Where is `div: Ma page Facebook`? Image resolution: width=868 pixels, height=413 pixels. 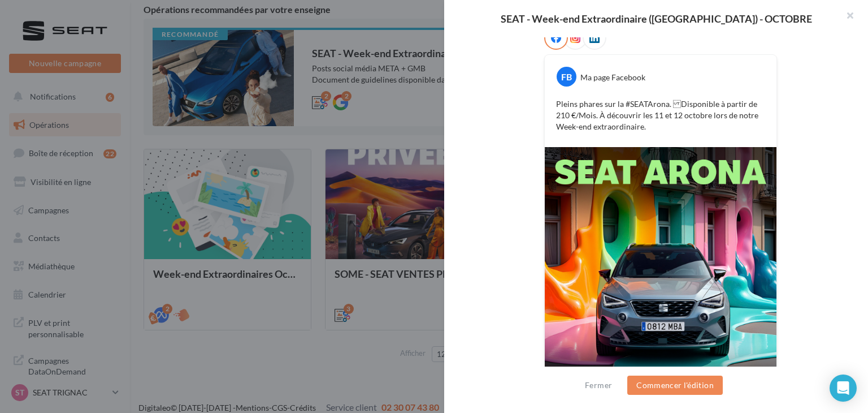
div: Ma page Facebook is located at coordinates (613, 78).